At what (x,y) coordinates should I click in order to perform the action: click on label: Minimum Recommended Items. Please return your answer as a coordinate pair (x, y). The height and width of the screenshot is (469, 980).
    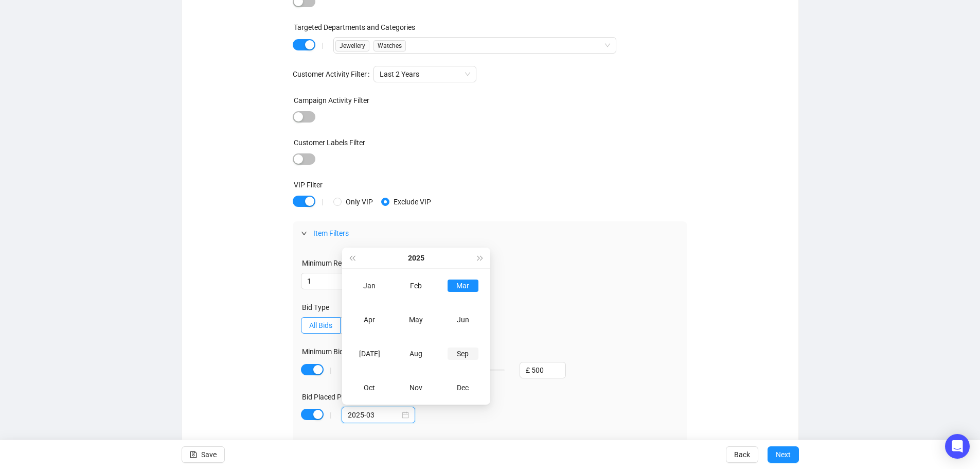
    Looking at the image, I should click on (351, 263).